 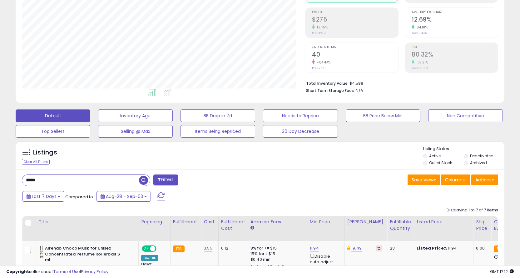 What do you see at coordinates (431, 248) in the screenshot?
I see `b: Listed Price:` at bounding box center [431, 248].